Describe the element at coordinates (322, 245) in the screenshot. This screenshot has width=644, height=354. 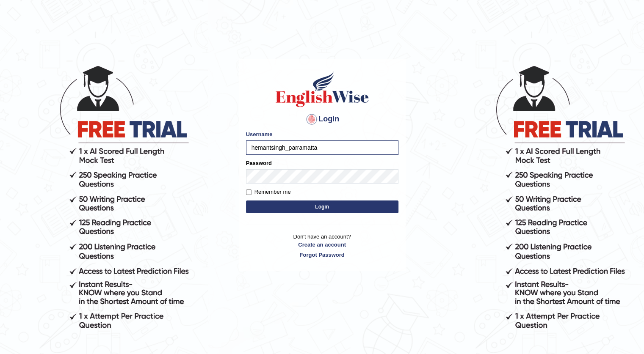
I see `p: Don't have an account?` at that location.